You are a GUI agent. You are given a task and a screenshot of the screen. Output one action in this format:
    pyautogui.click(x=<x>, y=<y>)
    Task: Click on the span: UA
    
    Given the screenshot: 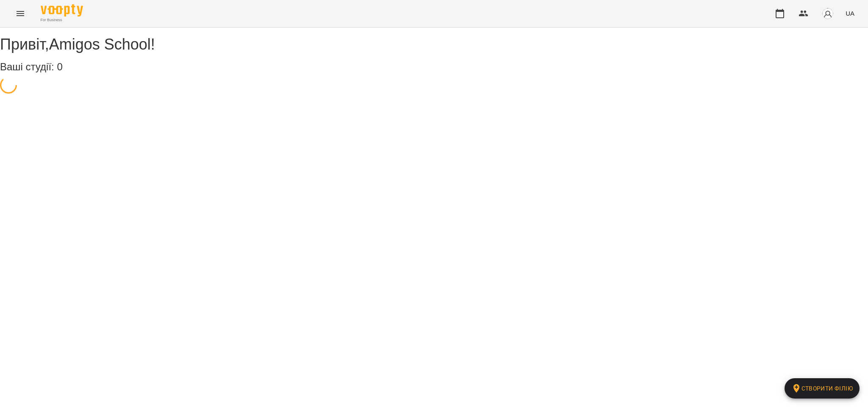 What is the action you would take?
    pyautogui.click(x=850, y=13)
    